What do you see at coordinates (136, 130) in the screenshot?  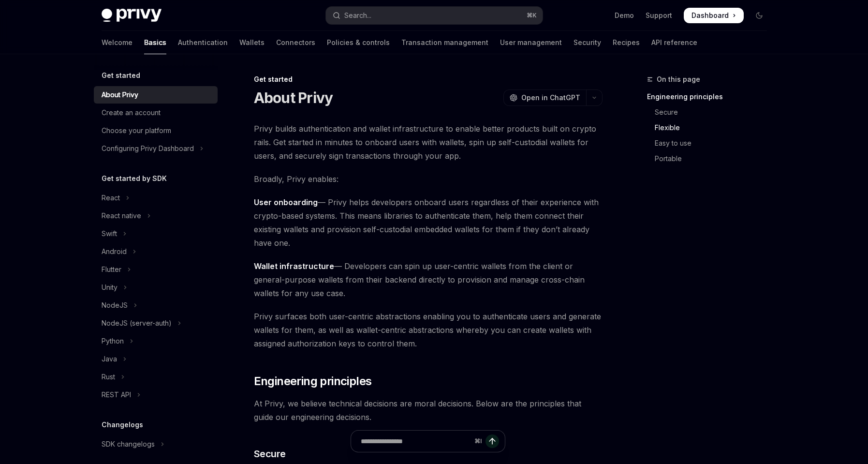 I see `div: Choose your platform` at bounding box center [136, 130].